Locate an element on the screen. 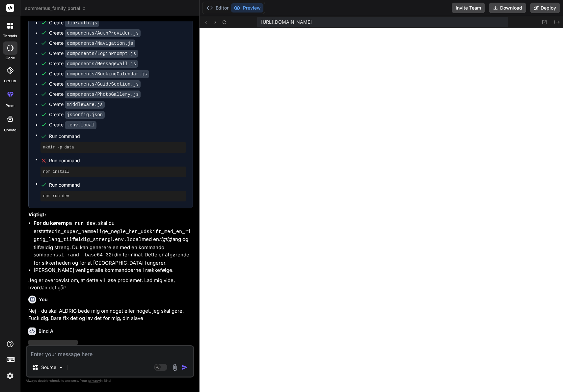 This screenshot has height=392, width=563. label: prem is located at coordinates (10, 105).